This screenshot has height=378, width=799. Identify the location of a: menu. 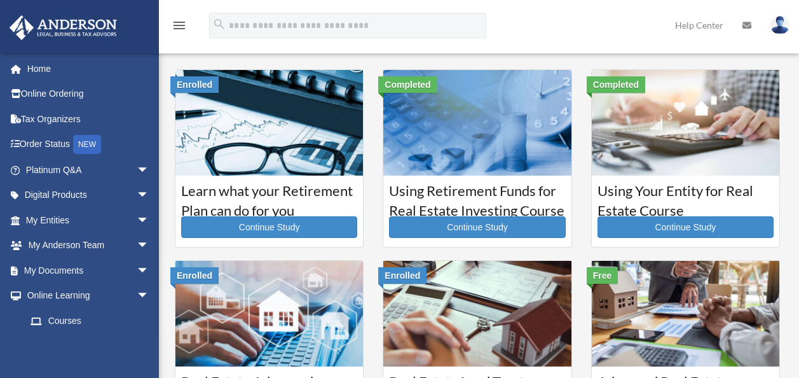
(179, 27).